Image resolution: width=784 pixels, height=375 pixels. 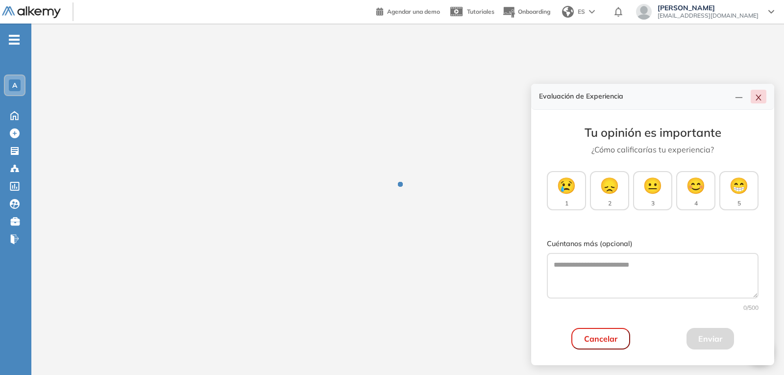 What do you see at coordinates (581, 12) in the screenshot?
I see `span: ES` at bounding box center [581, 12].